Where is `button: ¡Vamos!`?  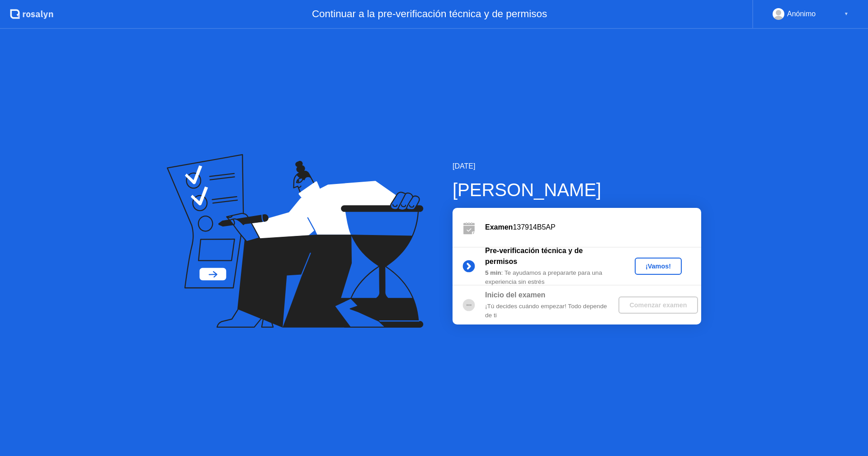 button: ¡Vamos! is located at coordinates (658, 266).